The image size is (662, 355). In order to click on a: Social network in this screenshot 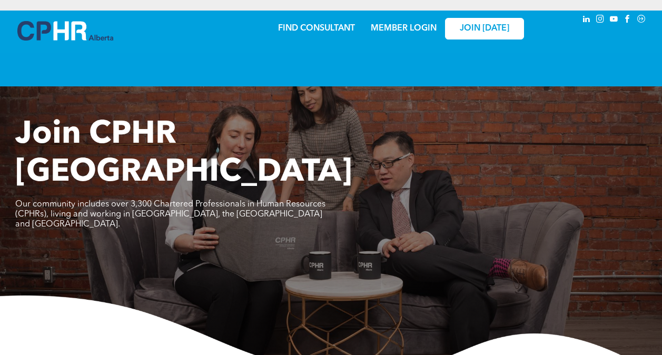, I will do `click(641, 20)`.